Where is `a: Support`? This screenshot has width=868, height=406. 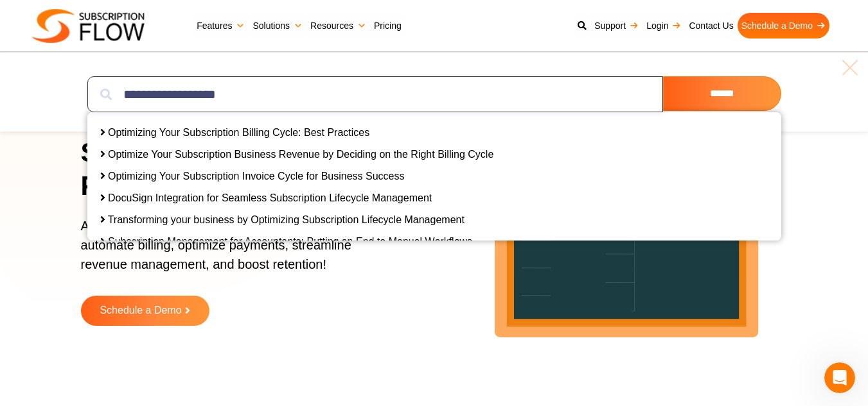 a: Support is located at coordinates (616, 25).